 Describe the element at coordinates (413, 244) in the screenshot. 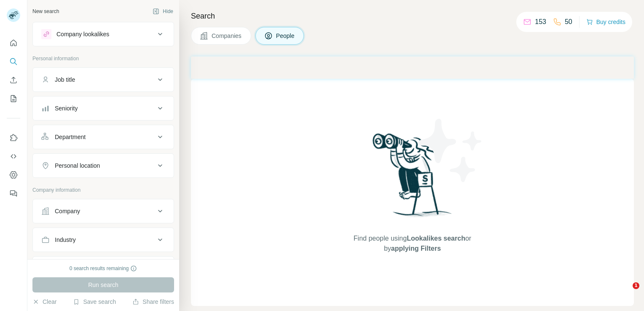

I see `span: Find people using or by` at that location.